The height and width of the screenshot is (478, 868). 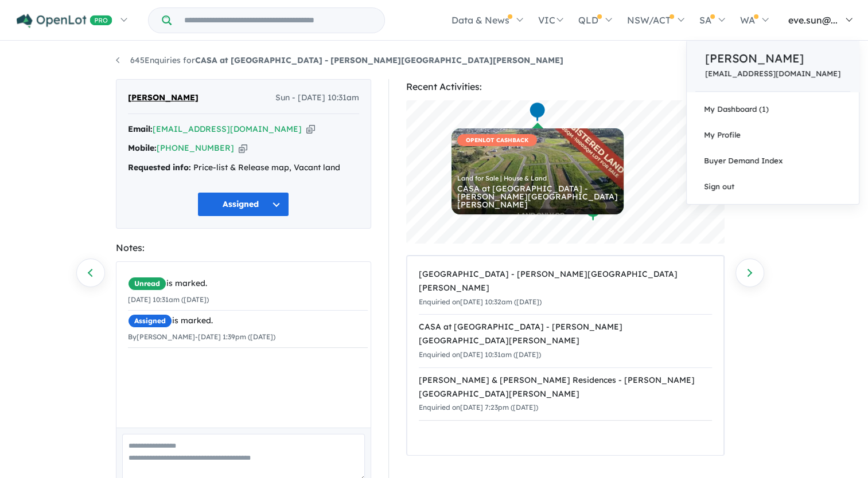 I want to click on a: Buyer Demand Index, so click(x=773, y=161).